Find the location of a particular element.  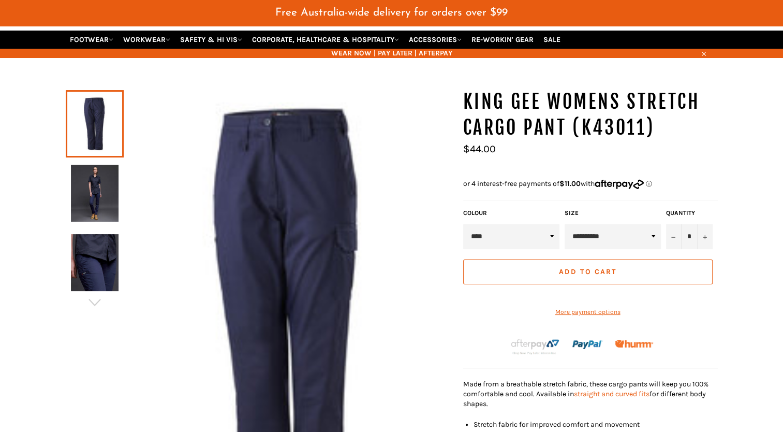

span: for different body shapes. is located at coordinates (585, 399).